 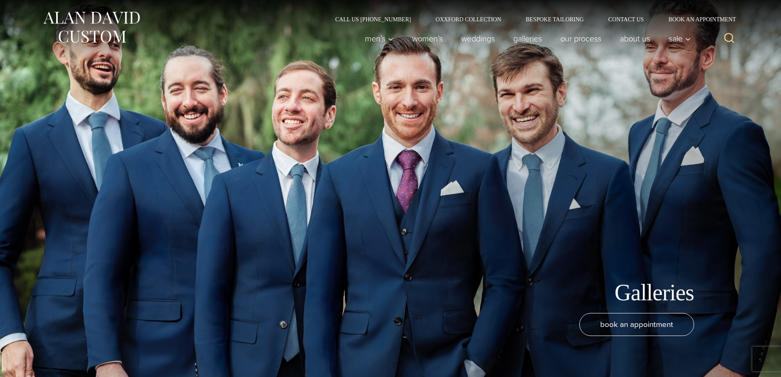 I want to click on a: Galleries, so click(x=527, y=39).